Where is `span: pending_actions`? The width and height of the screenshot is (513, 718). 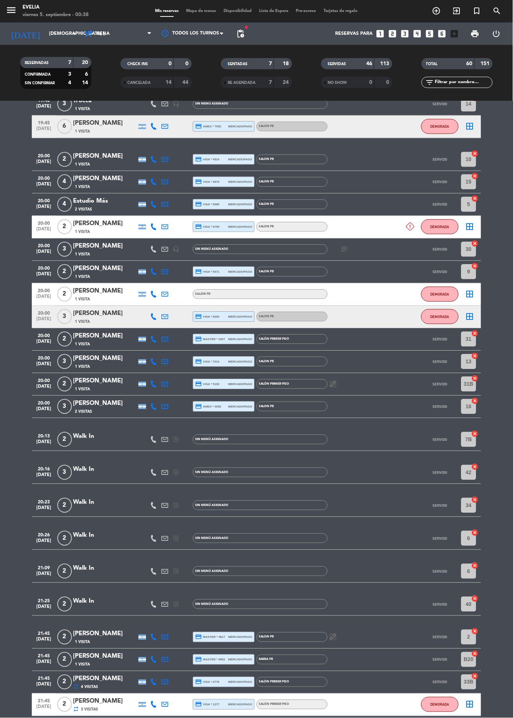 span: pending_actions is located at coordinates (240, 34).